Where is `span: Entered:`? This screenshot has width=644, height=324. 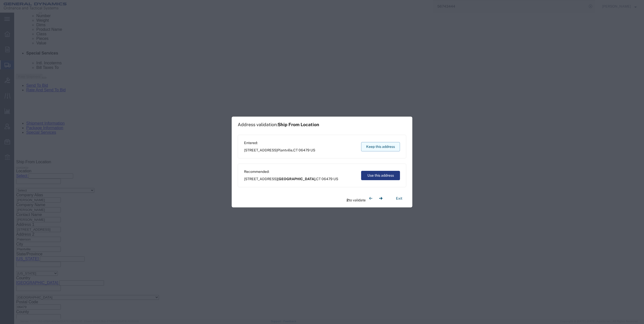
span: Entered: is located at coordinates (280, 143).